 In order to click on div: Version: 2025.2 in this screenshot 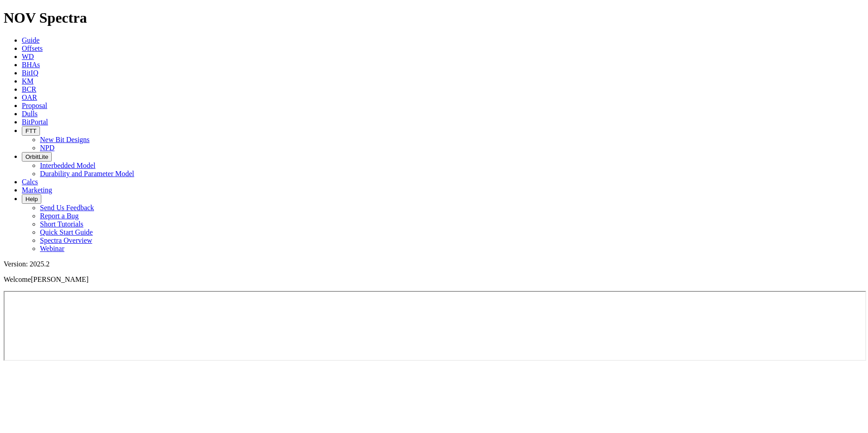, I will do `click(434, 264)`.